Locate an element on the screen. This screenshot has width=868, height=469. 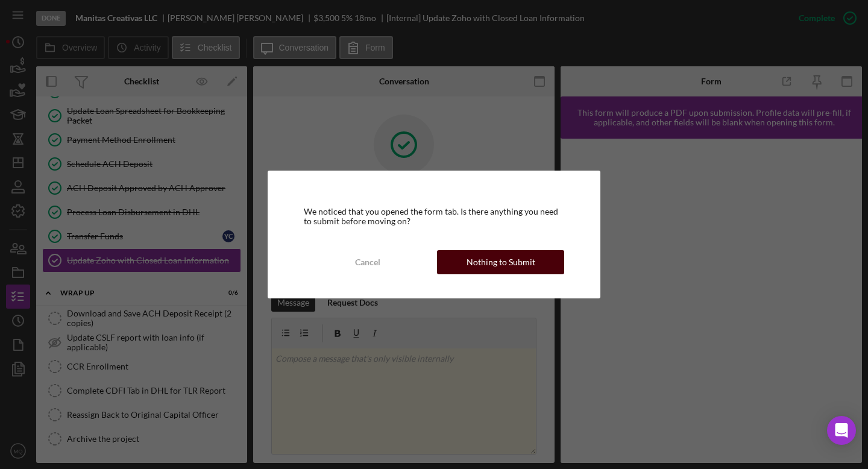
button: Cancel is located at coordinates (367, 262).